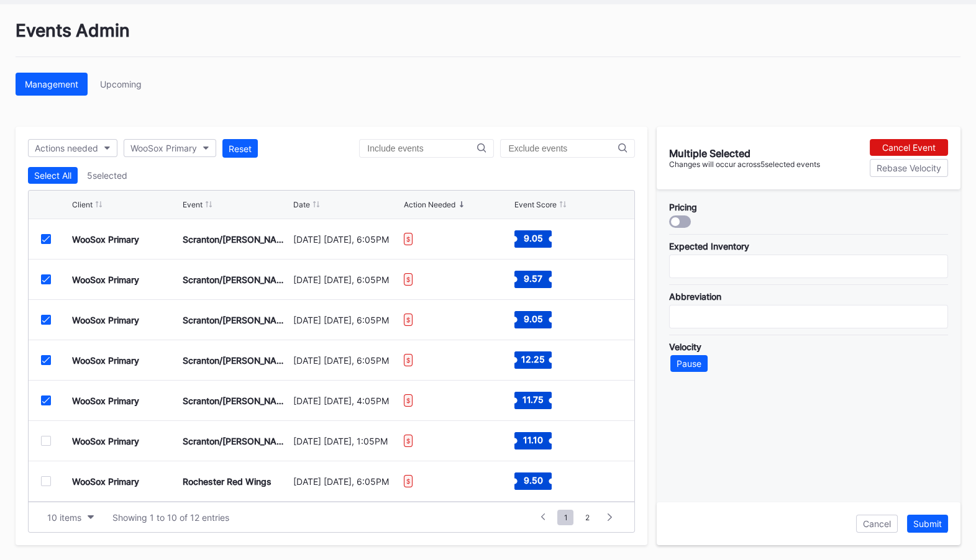  Describe the element at coordinates (808, 347) in the screenshot. I see `div: Velocity` at that location.